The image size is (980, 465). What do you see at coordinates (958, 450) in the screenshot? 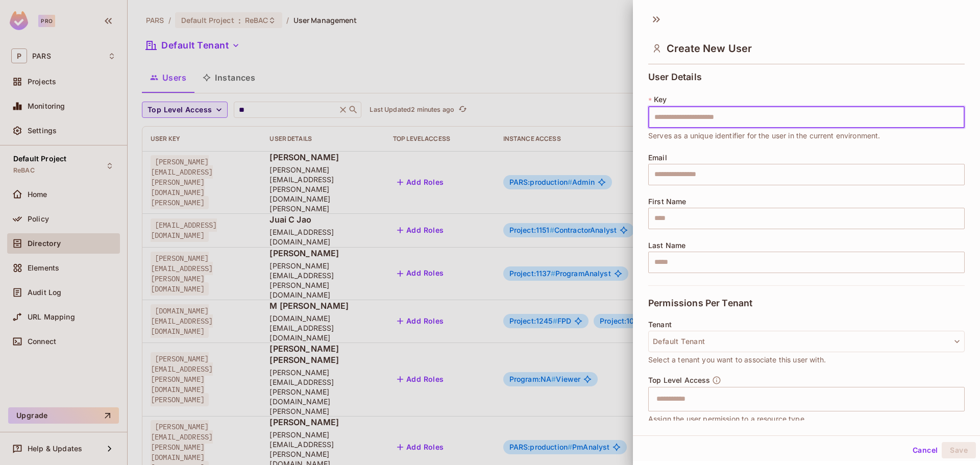
I see `button: Save` at bounding box center [958, 450].